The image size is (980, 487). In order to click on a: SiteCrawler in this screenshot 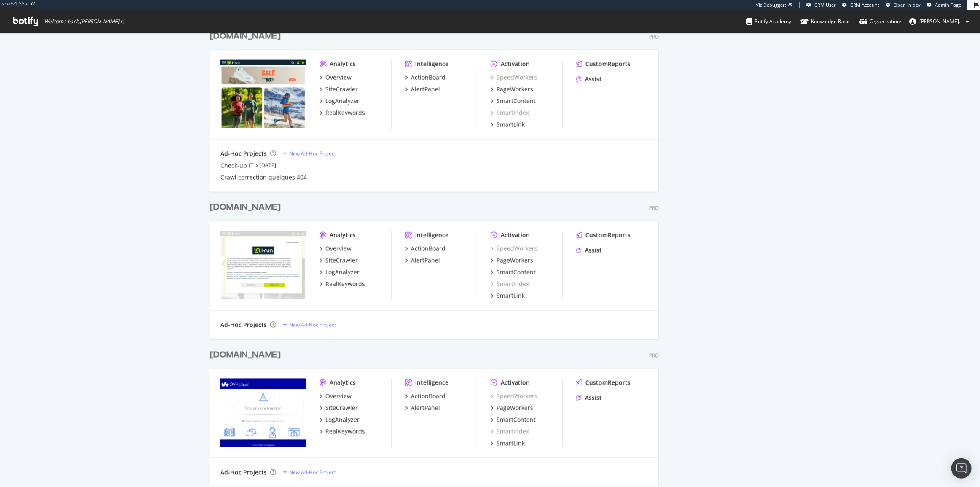, I will do `click(339, 408)`.